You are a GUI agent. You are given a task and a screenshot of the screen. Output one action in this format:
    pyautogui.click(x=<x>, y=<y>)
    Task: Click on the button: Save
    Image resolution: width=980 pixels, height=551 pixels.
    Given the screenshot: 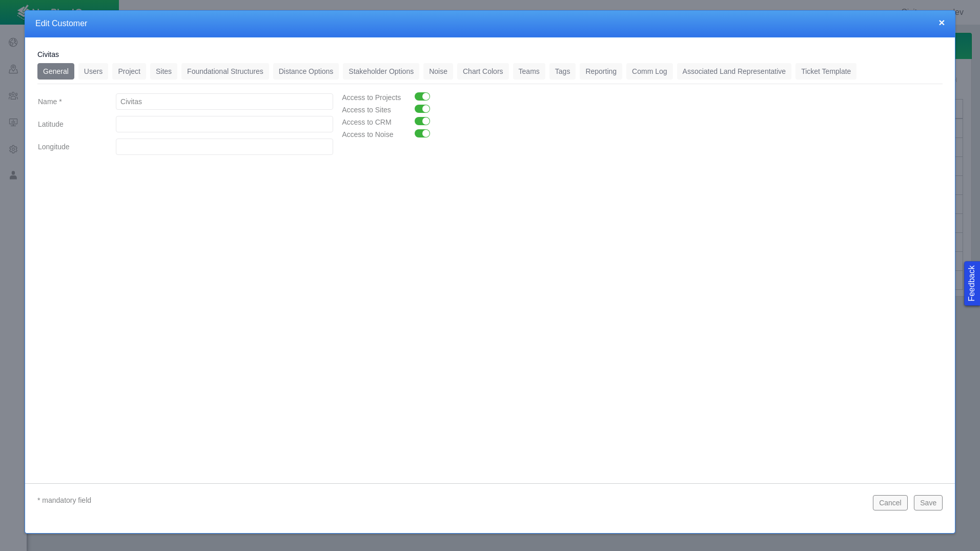 What is the action you would take?
    pyautogui.click(x=928, y=503)
    